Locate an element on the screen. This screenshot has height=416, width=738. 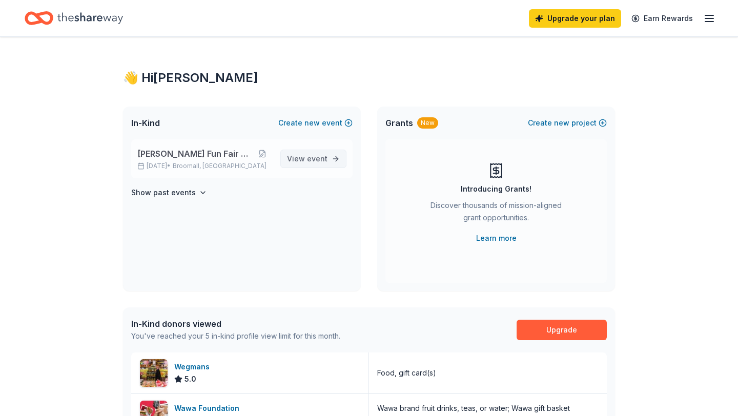
div: Discover thousands of mission-aligned grant opportunities. is located at coordinates (496, 214).